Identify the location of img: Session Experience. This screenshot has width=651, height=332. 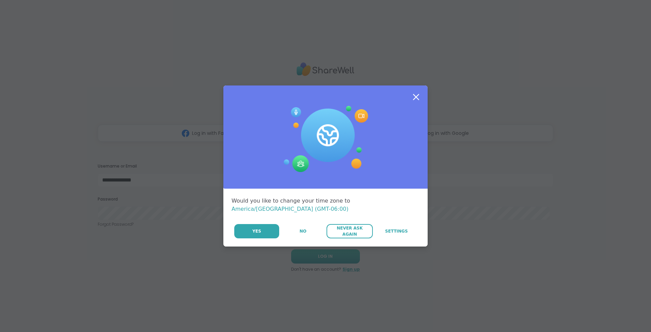
(326, 139).